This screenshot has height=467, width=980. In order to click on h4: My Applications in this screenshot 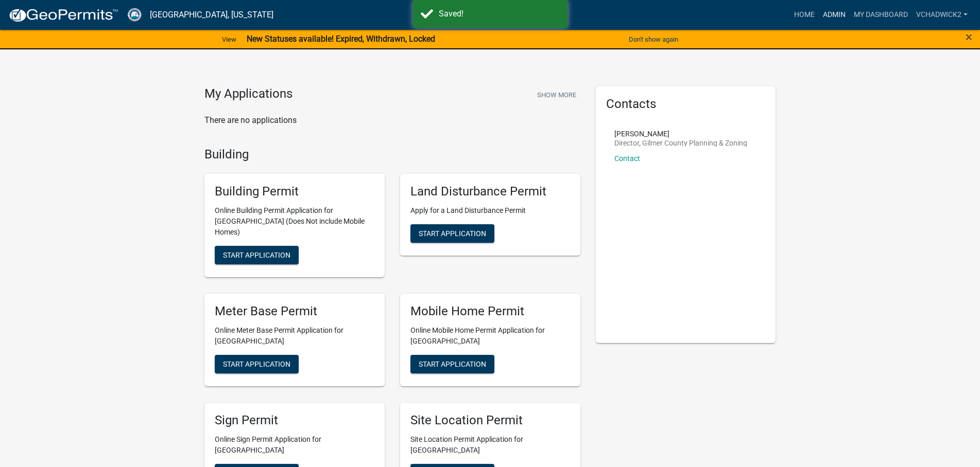, I will do `click(248, 94)`.